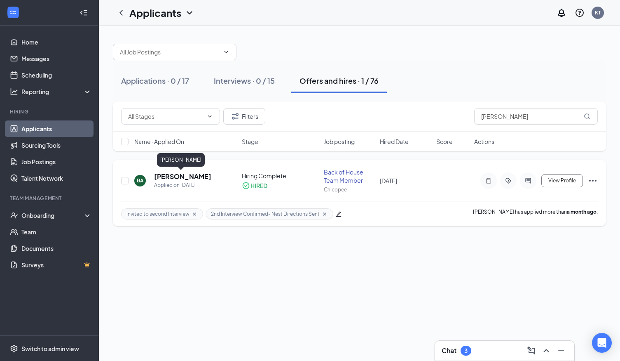  I want to click on svg: WorkstreamLogo, so click(13, 12).